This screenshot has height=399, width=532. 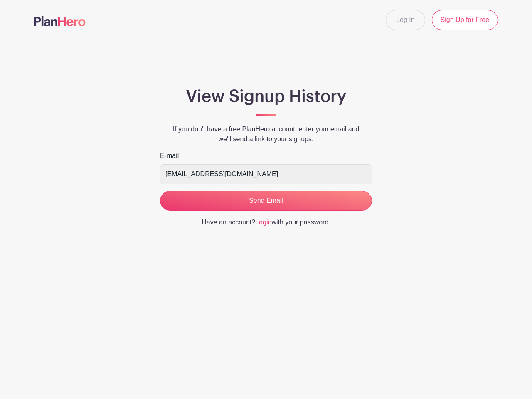 I want to click on a: Sign Up for Free, so click(x=465, y=20).